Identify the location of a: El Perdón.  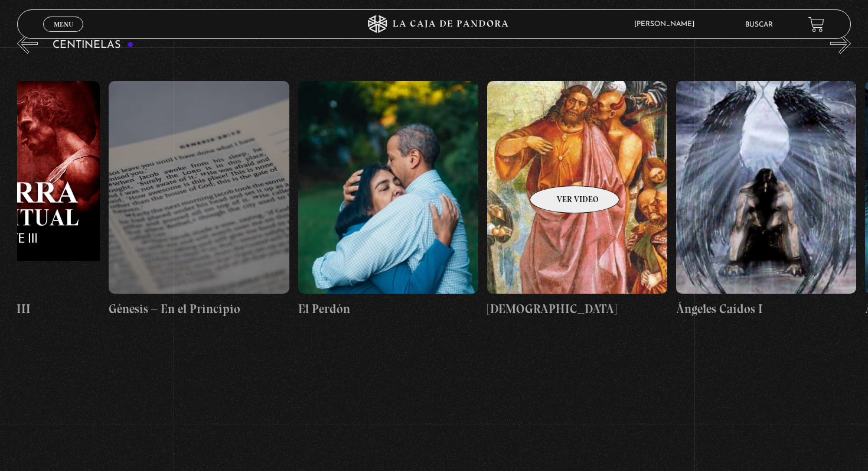
(388, 200).